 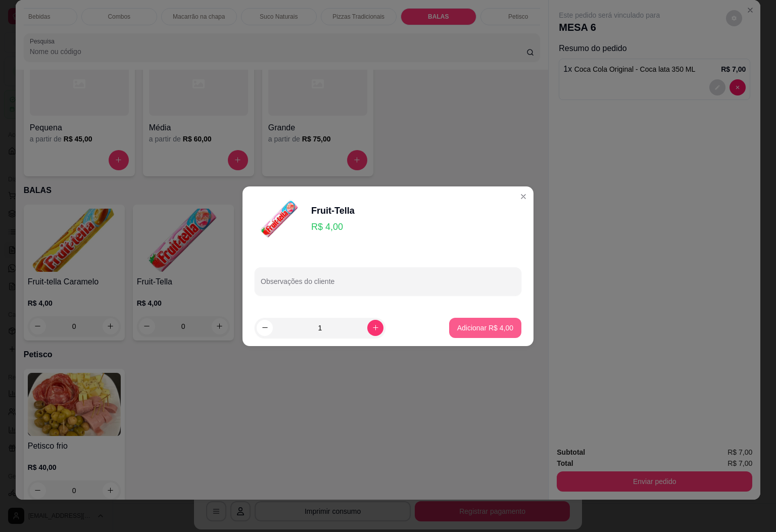 I want to click on img: product-image, so click(x=280, y=220).